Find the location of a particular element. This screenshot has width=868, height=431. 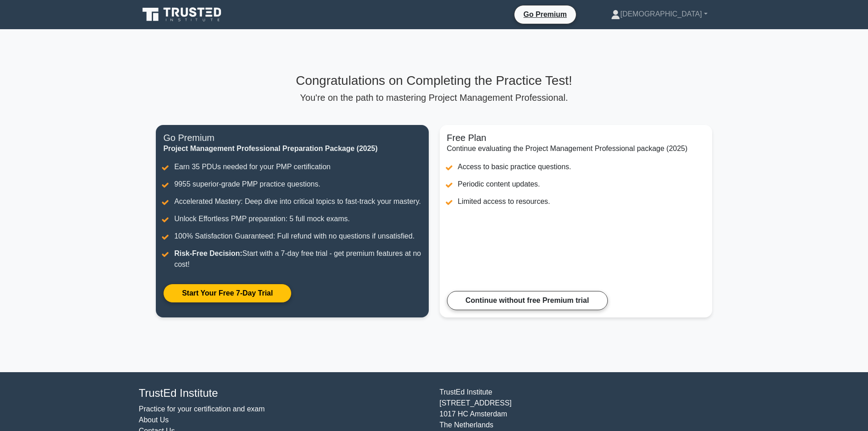

a: About Us is located at coordinates (154, 419).